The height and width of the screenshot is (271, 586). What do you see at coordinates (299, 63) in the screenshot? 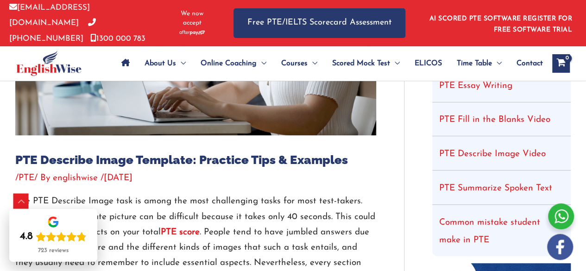
I see `a: CoursesMenu Toggle` at bounding box center [299, 63].